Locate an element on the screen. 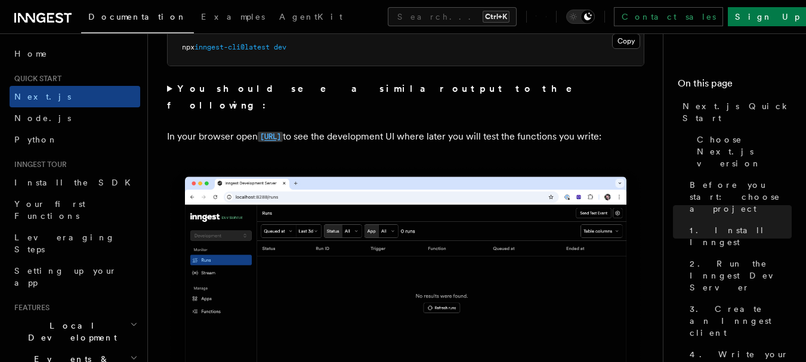 The height and width of the screenshot is (362, 806). span: AgentKit is located at coordinates (311, 17).